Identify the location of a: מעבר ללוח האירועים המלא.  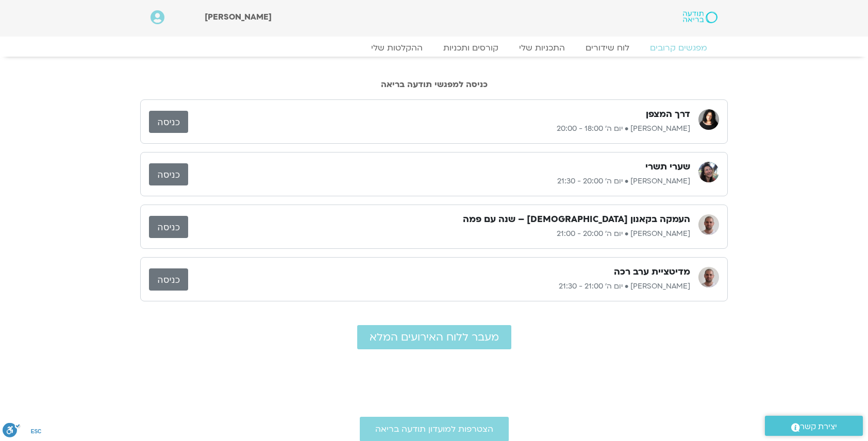
(434, 337).